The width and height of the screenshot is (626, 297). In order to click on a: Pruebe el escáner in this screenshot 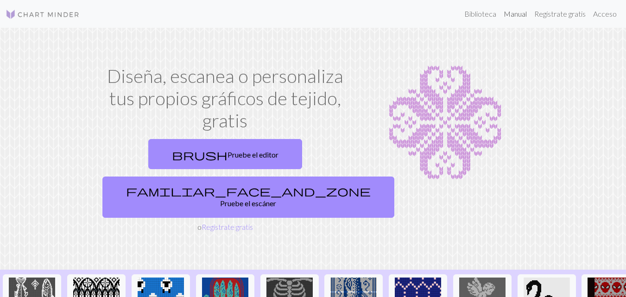, I will do `click(248, 197)`.